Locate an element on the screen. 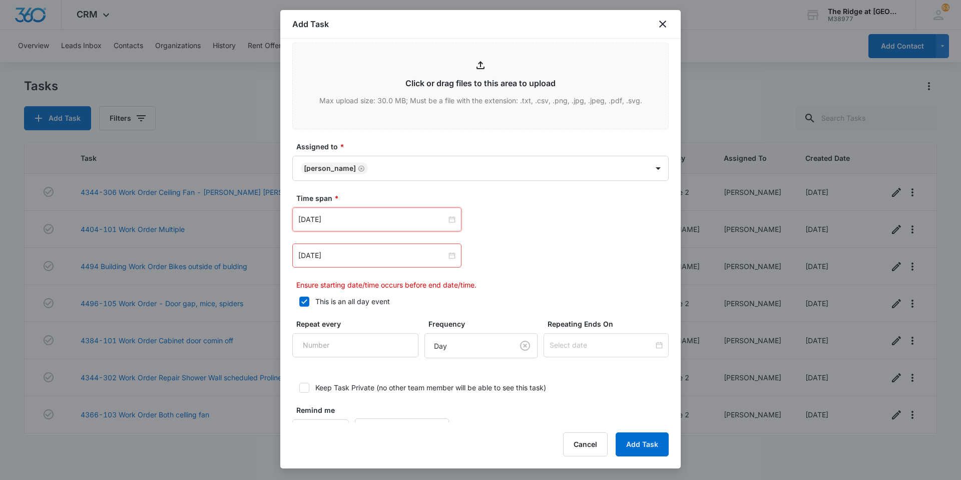  label: Time span is located at coordinates (485, 198).